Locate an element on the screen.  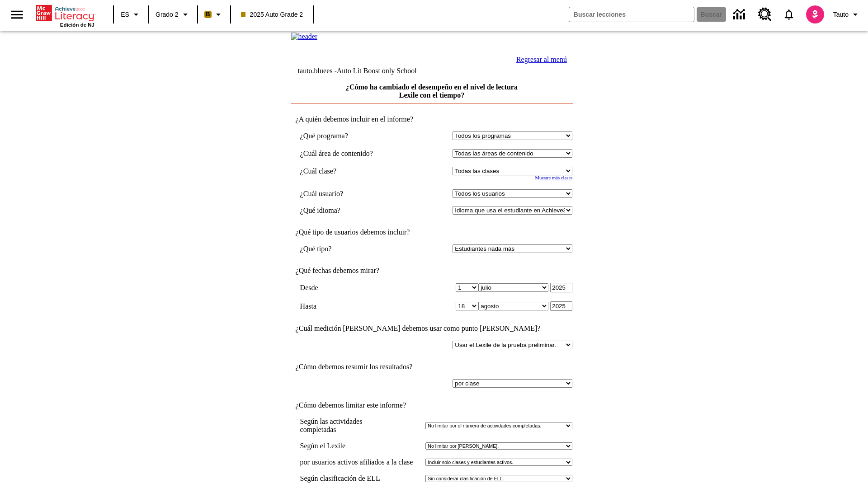
td: ¿A quién debemos incluir en el informe? is located at coordinates (432, 119).